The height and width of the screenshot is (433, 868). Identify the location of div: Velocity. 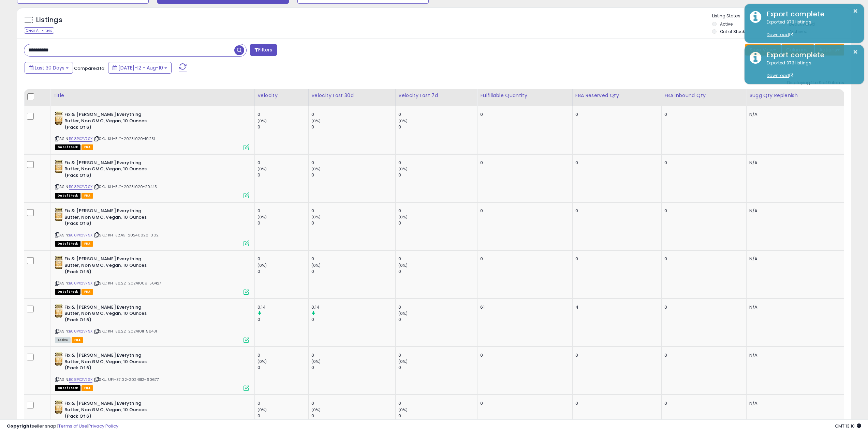
(281, 96).